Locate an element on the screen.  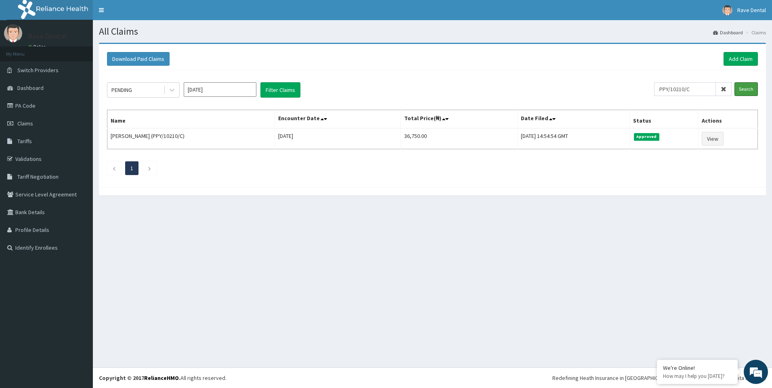
span: Switch Providers is located at coordinates (38, 70).